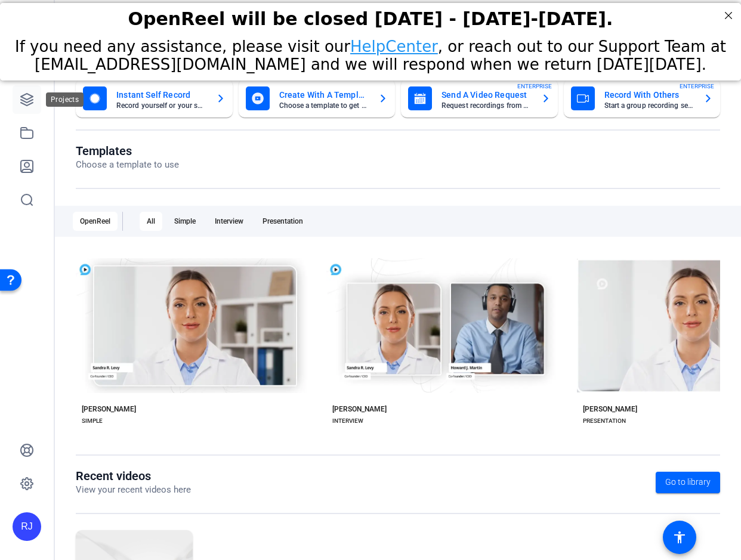 The image size is (741, 560). I want to click on span: Go to library, so click(688, 482).